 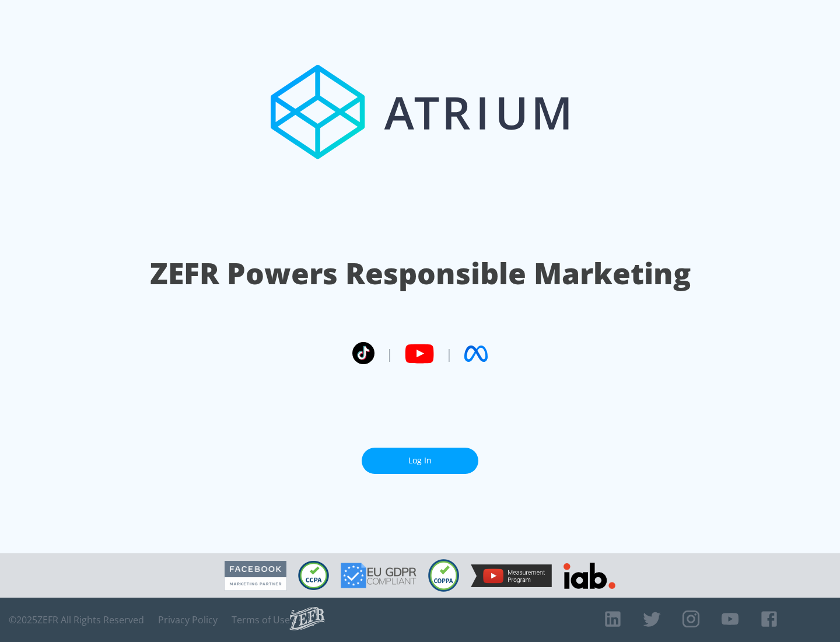 What do you see at coordinates (313, 576) in the screenshot?
I see `img: CCPA Compliant` at bounding box center [313, 576].